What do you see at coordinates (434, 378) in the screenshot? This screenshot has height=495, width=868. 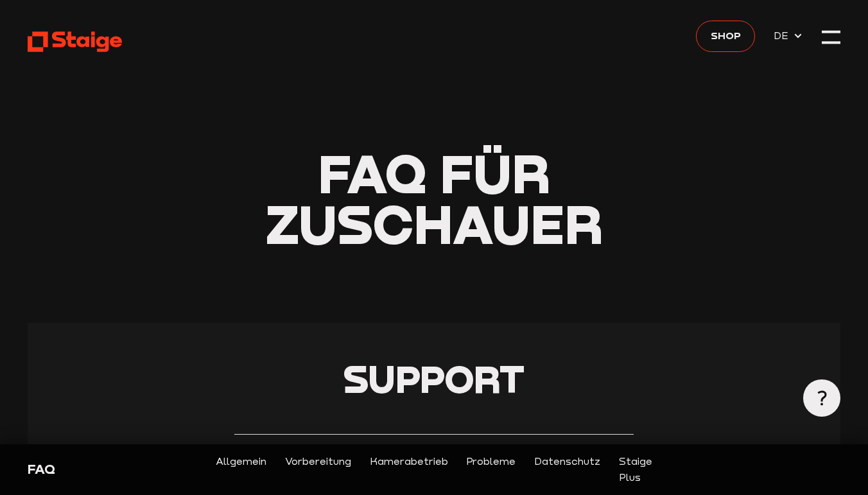 I see `span: Support` at bounding box center [434, 378].